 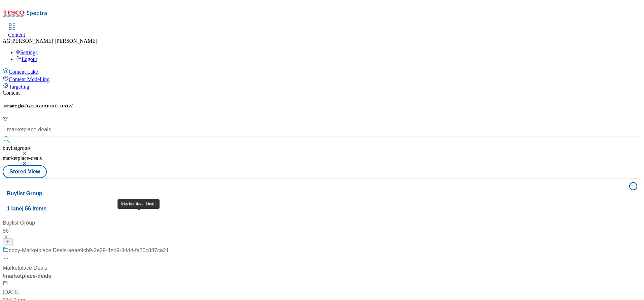 I want to click on span: AG, so click(x=6, y=41).